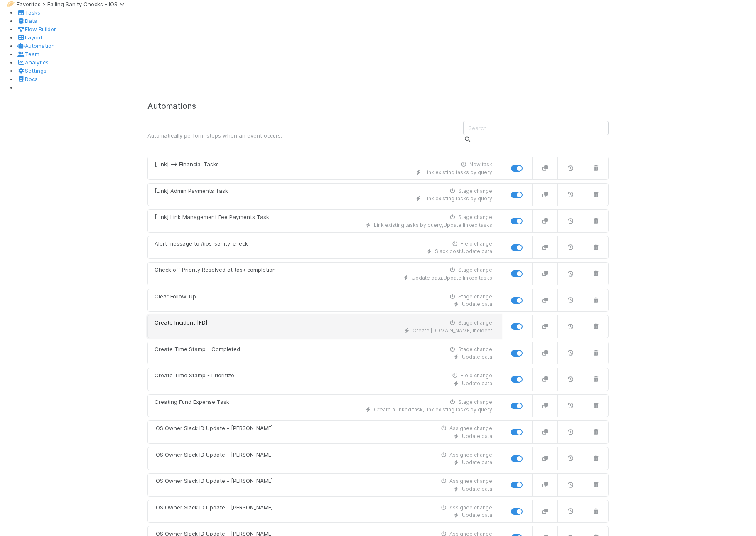 This screenshot has width=756, height=536. Describe the element at coordinates (212, 218) in the screenshot. I see `div: [Link] Link Management Fee Payments Task` at that location.